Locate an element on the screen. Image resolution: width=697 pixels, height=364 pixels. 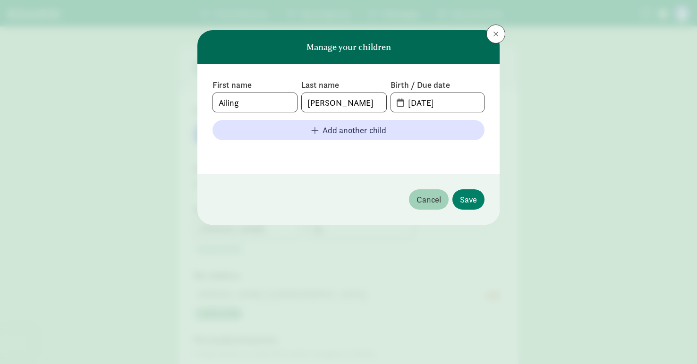
button: Cancel is located at coordinates (429, 199).